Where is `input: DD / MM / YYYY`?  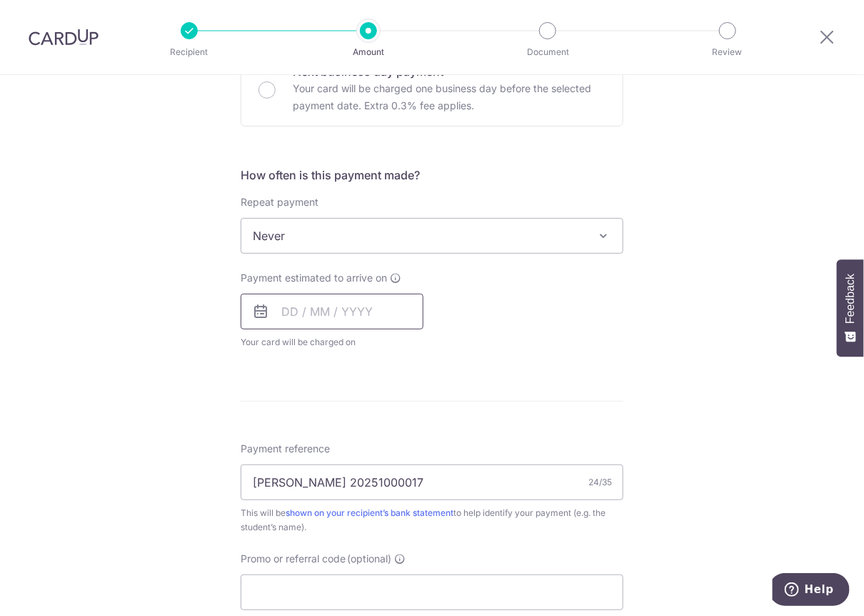
input: DD / MM / YYYY is located at coordinates (332, 311).